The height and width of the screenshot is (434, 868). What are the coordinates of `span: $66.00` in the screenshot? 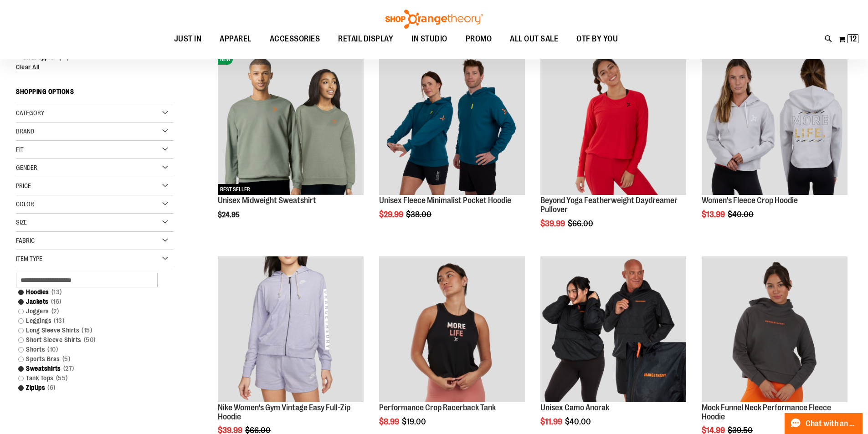 It's located at (581, 224).